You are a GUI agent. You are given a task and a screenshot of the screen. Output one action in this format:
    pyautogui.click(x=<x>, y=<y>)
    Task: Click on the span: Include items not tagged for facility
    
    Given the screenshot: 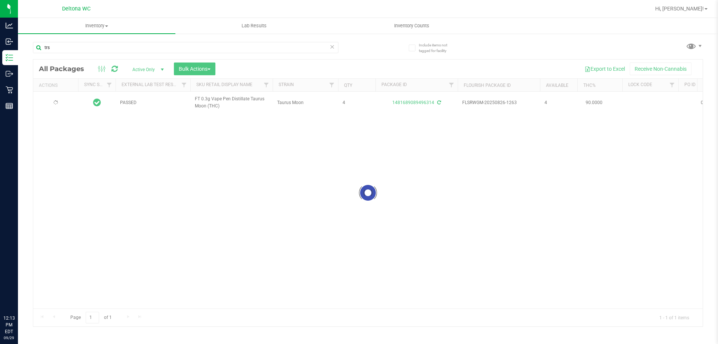 What is the action you would take?
    pyautogui.click(x=437, y=48)
    